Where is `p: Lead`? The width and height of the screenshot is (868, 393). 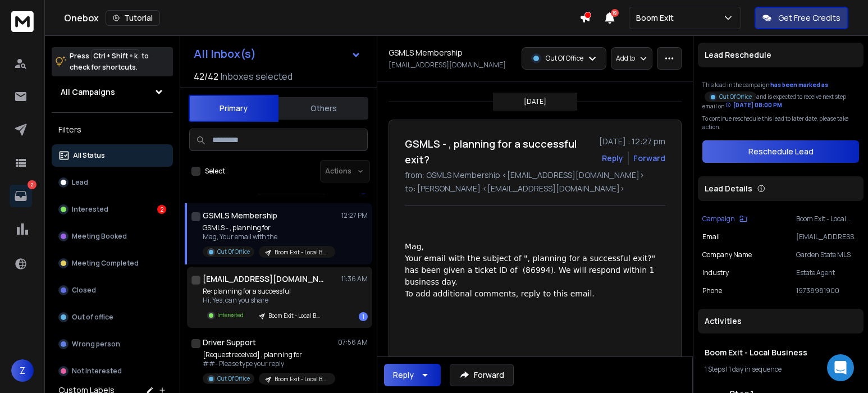
p: Lead is located at coordinates (80, 182).